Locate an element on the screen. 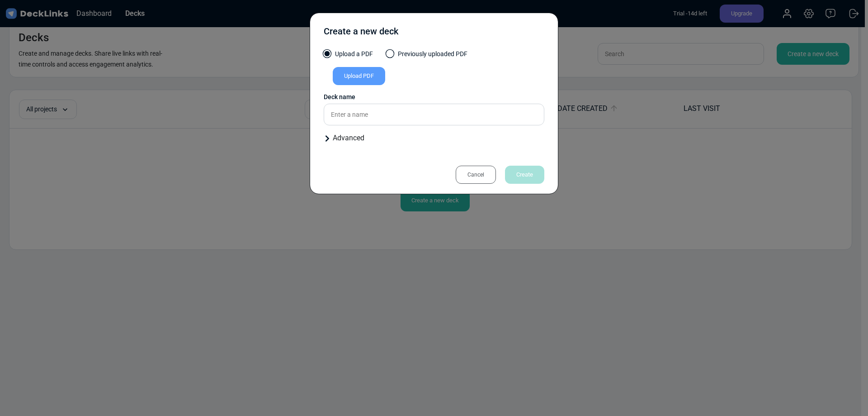 This screenshot has width=868, height=416. div: Cancel is located at coordinates (476, 175).